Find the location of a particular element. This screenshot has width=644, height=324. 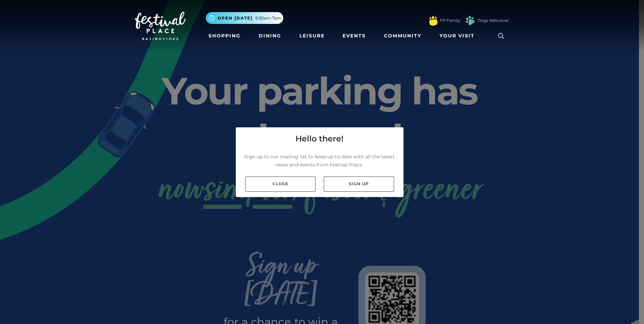

a: Shopping is located at coordinates (224, 36).